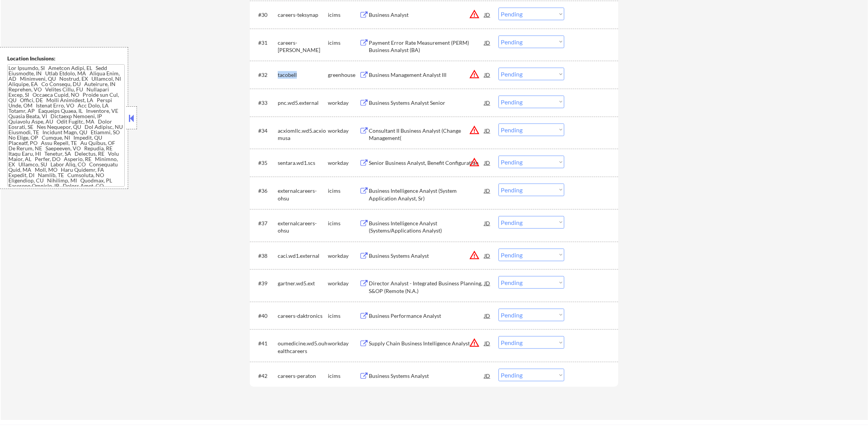  What do you see at coordinates (427, 75) in the screenshot?
I see `div: Business Management Analyst III` at bounding box center [427, 75].